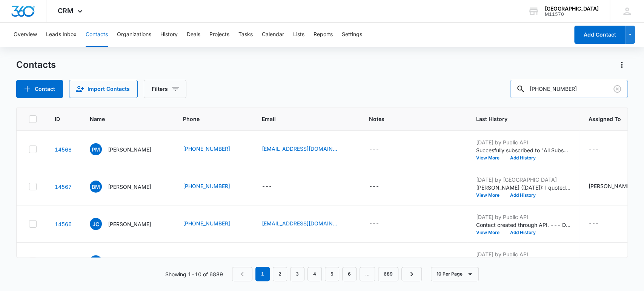 The height and width of the screenshot is (291, 644). Describe the element at coordinates (332, 274) in the screenshot. I see `a: Page 5` at that location.